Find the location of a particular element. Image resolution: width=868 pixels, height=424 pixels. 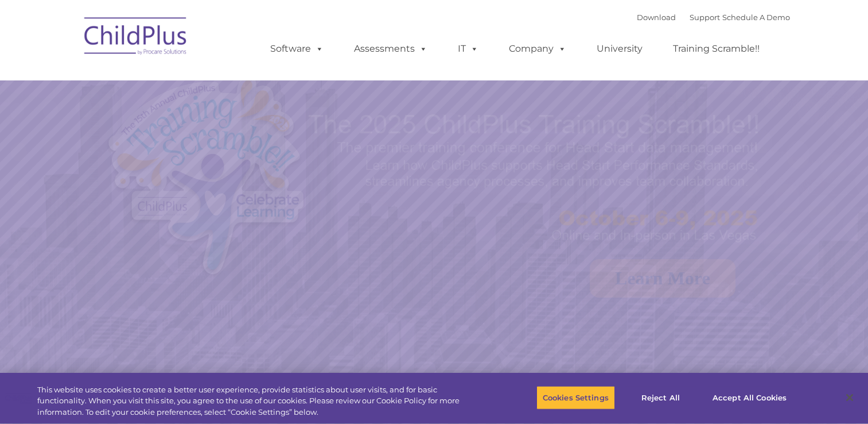

button: Cookies Settings is located at coordinates (575, 397).